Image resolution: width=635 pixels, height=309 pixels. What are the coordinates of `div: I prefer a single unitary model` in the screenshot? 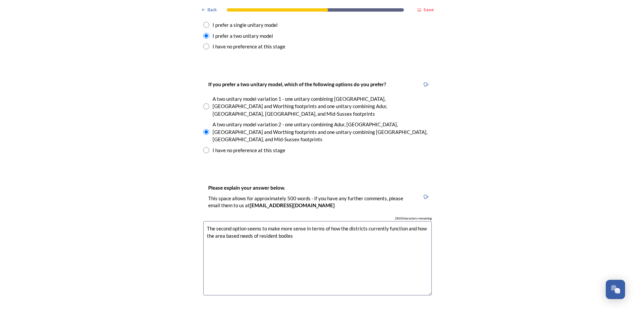 It's located at (245, 25).